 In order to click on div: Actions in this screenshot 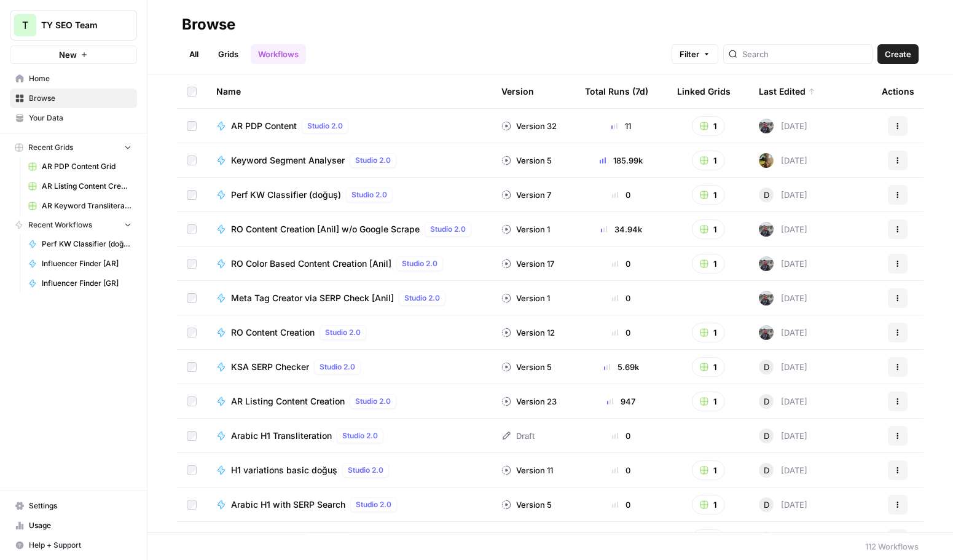, I will do `click(898, 91)`.